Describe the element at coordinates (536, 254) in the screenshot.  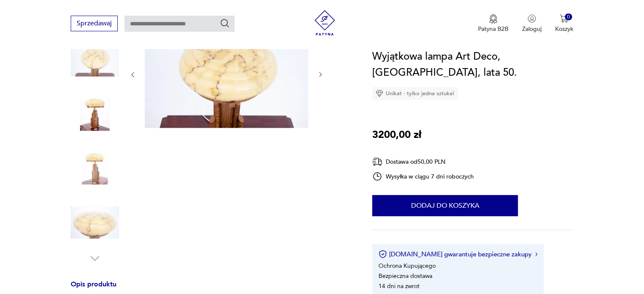
I see `img: Ikona strzałki w prawo` at that location.